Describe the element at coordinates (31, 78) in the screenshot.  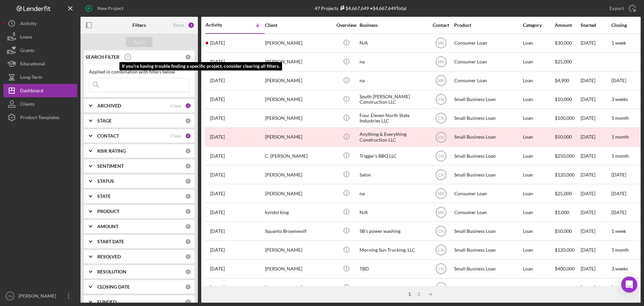
I see `div: Long-Term` at that location.